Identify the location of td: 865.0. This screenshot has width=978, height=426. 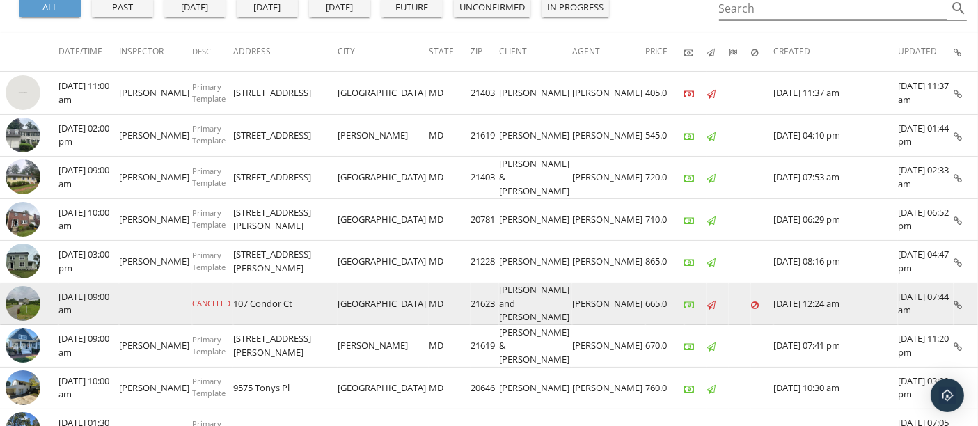
(665, 262).